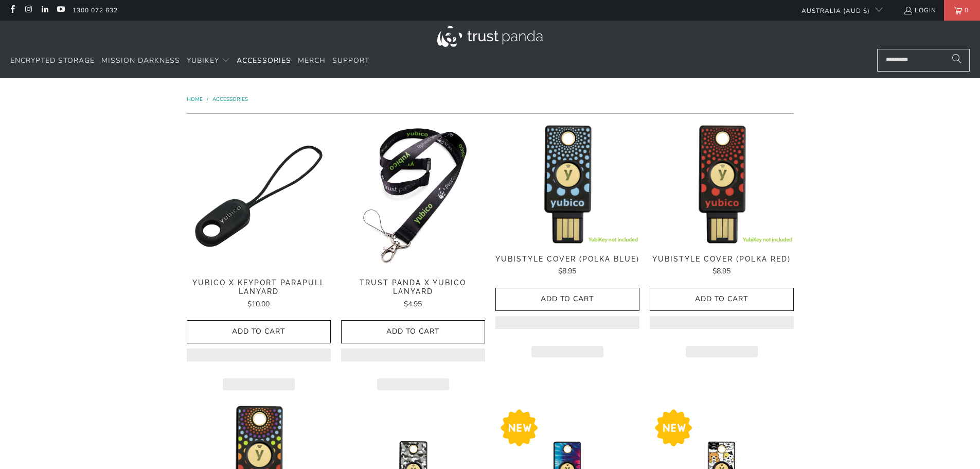  What do you see at coordinates (722, 258) in the screenshot?
I see `span: YubiStyle Cover (Polka Red)` at bounding box center [722, 258].